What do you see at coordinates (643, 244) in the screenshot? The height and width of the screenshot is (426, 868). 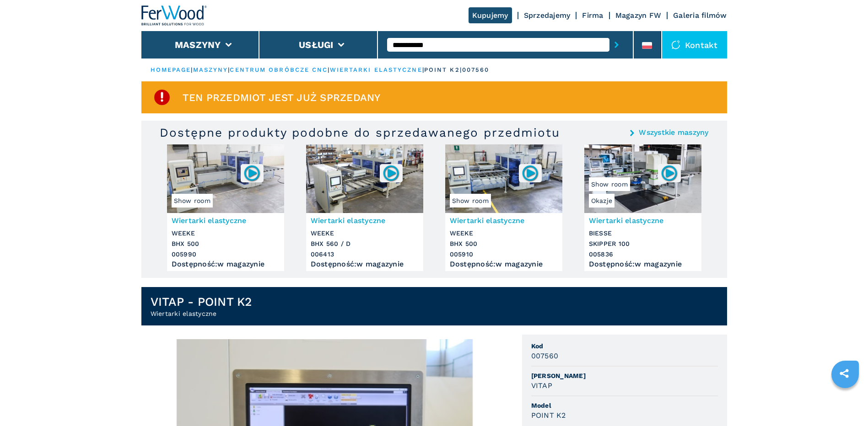 I see `h3: BIESSE SKIPPER 100 005836` at bounding box center [643, 244].